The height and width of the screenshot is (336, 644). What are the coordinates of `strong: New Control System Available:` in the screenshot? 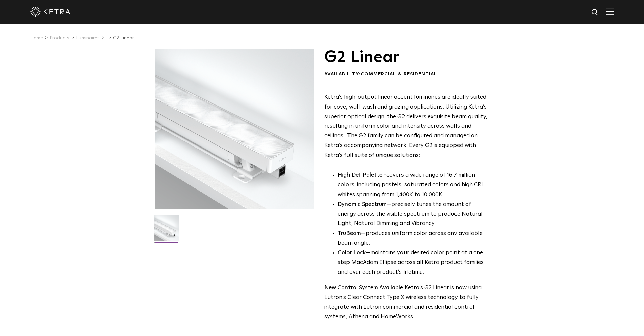 It's located at (364, 288).